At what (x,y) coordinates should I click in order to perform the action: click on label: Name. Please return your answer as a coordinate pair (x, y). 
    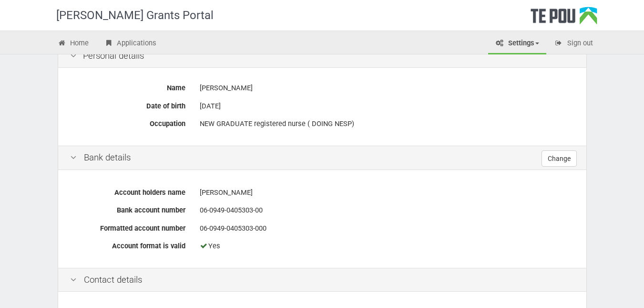
    Looking at the image, I should click on (128, 86).